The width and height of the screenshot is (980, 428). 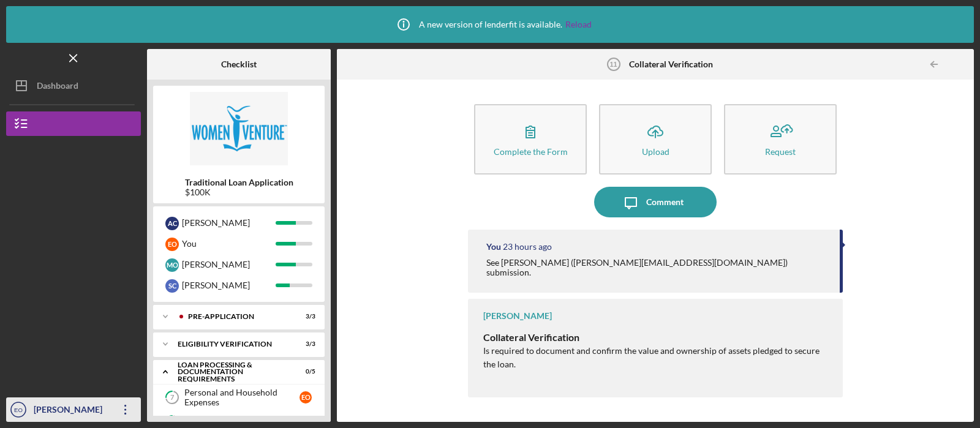 I want to click on div: S C, so click(x=172, y=286).